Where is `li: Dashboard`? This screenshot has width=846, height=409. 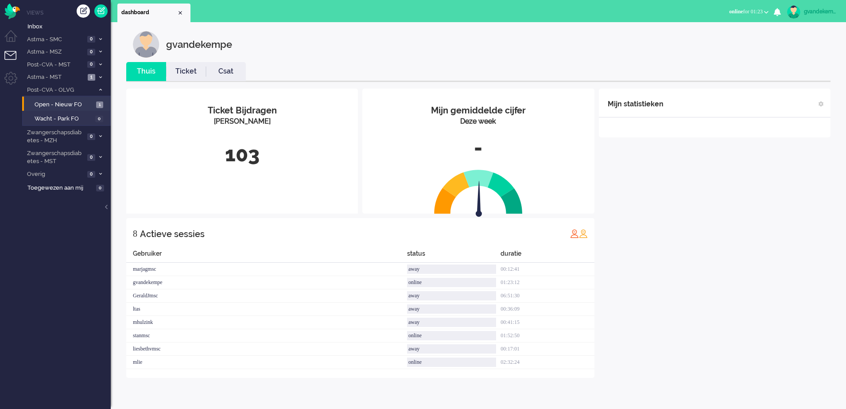 li: Dashboard is located at coordinates (154, 13).